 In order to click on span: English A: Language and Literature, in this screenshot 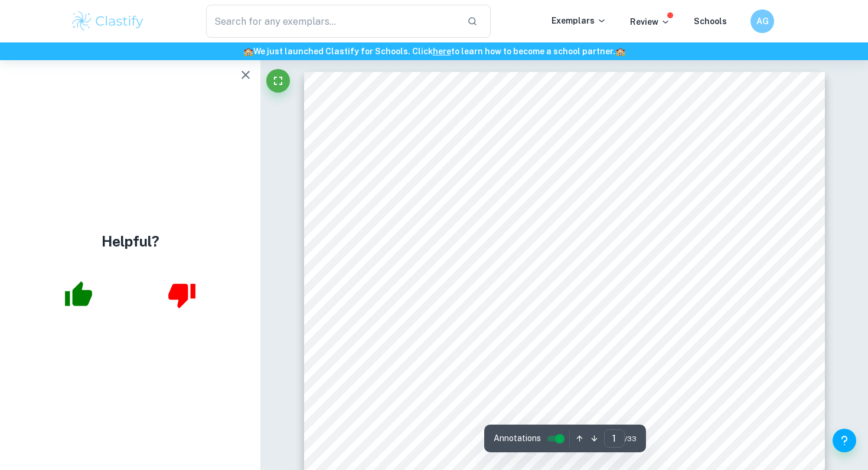, I will do `click(597, 459)`.